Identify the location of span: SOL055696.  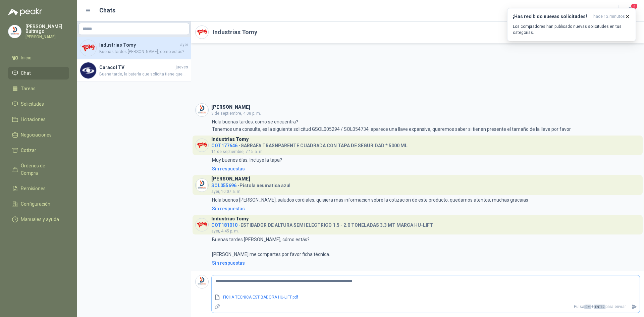
(223, 185).